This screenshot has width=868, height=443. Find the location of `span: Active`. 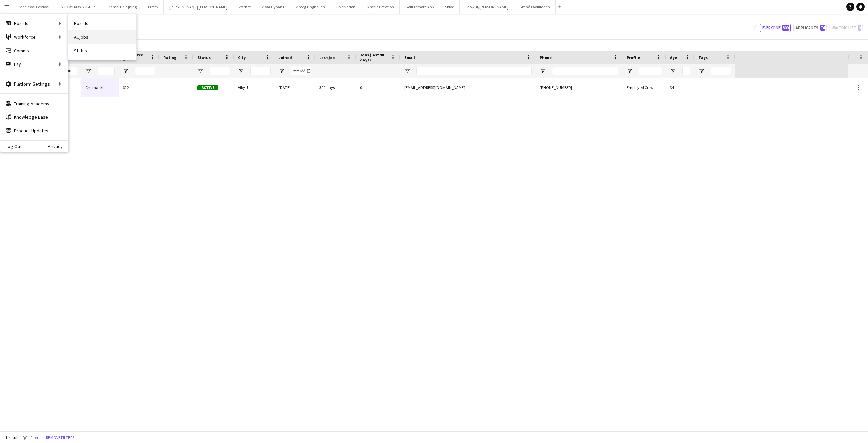

span: Active is located at coordinates (208, 87).